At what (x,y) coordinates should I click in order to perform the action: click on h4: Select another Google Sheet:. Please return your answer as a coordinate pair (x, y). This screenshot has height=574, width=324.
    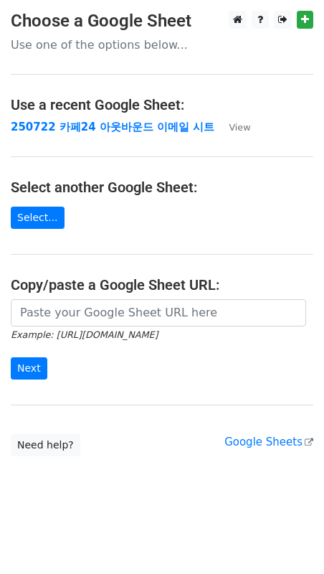
    Looking at the image, I should click on (162, 187).